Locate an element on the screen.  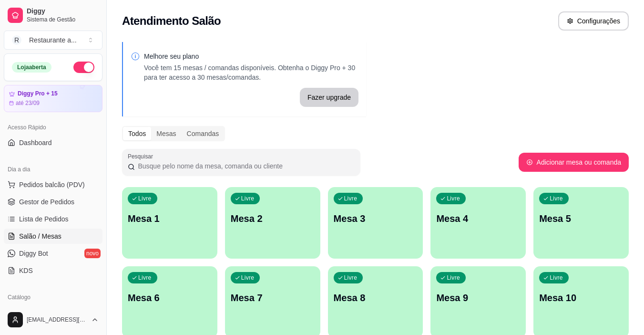
span: Sistema de Gestão is located at coordinates (63, 19).